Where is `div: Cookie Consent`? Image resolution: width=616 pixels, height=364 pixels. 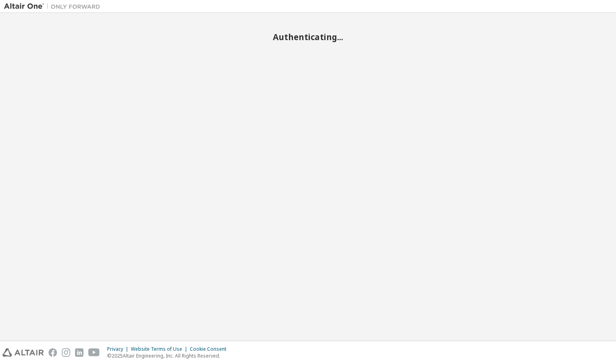
div: Cookie Consent is located at coordinates (210, 349).